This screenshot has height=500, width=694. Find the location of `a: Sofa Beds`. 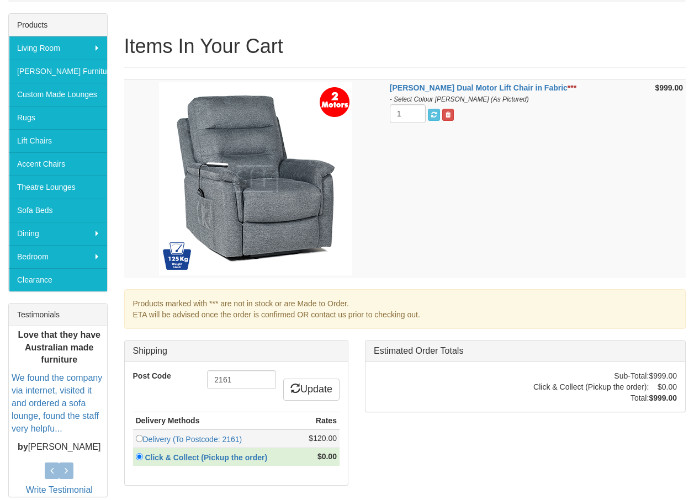

a: Sofa Beds is located at coordinates (58, 210).